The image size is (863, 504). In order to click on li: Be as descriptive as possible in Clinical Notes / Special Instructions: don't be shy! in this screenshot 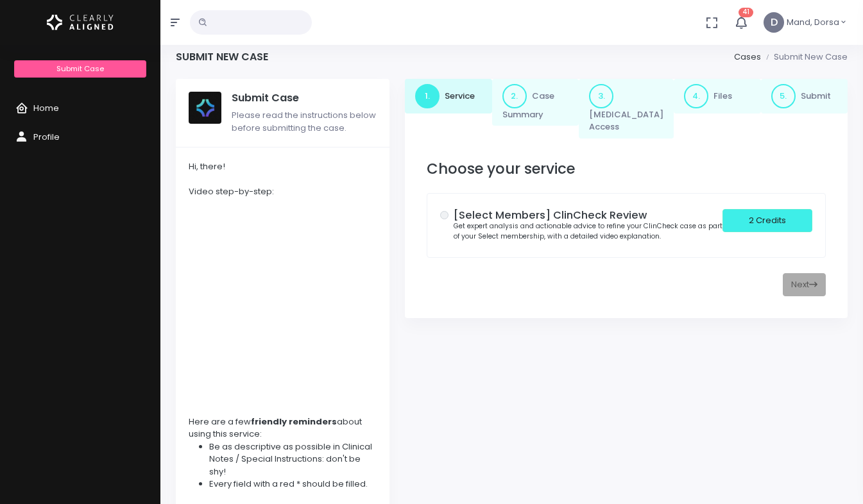, I will do `click(293, 459)`.